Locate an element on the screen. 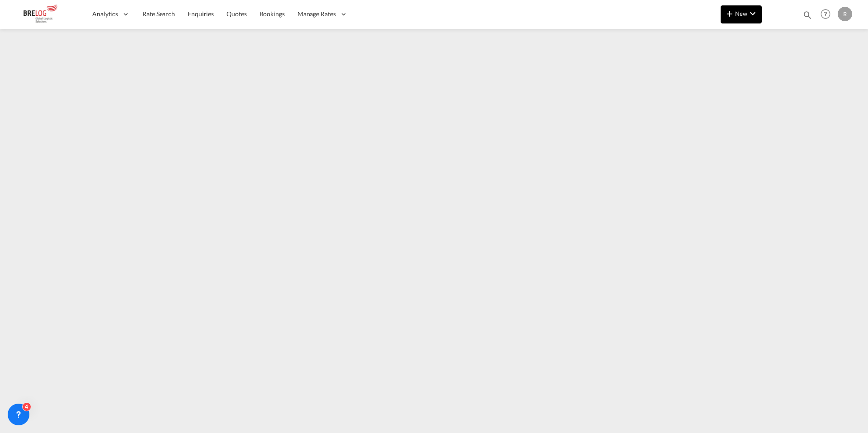  md-icon: icon-chevron-down is located at coordinates (753, 13).